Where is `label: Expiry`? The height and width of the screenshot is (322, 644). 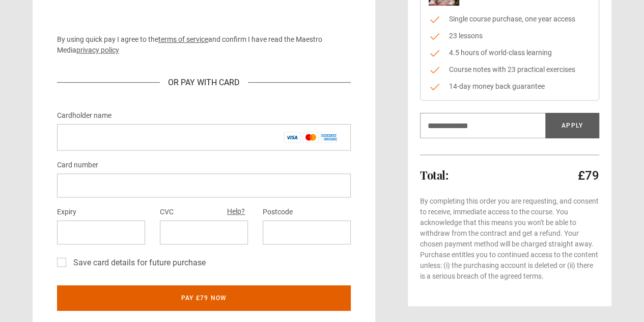
label: Expiry is located at coordinates (67, 212).